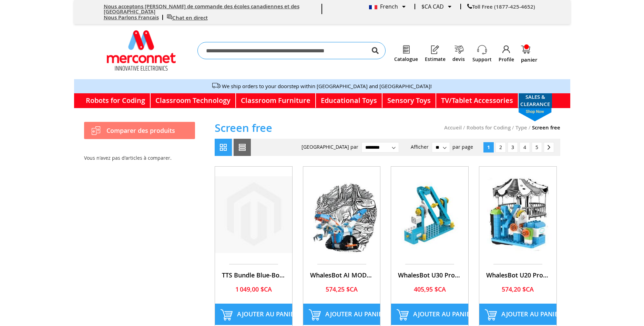  I want to click on a: Classroom Technology, so click(193, 101).